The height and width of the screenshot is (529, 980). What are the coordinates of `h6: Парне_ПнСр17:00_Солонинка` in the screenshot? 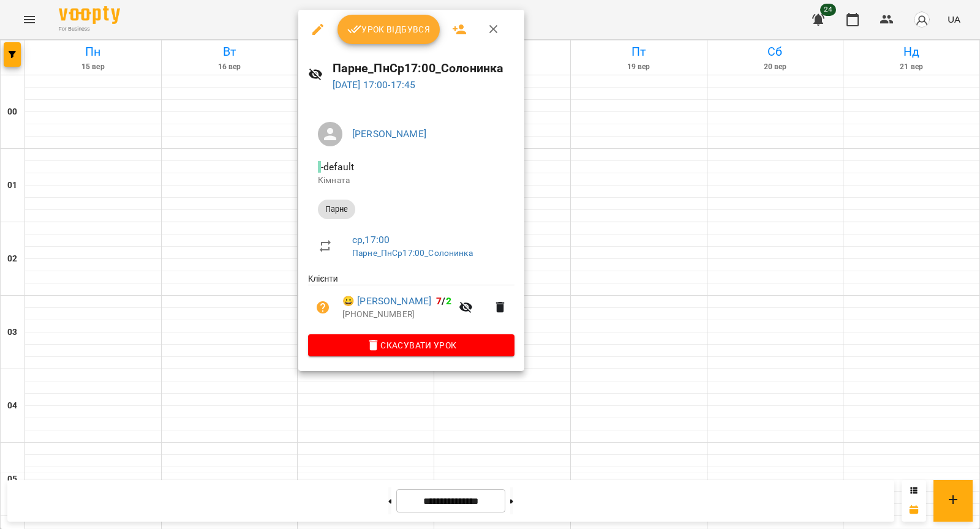 It's located at (424, 68).